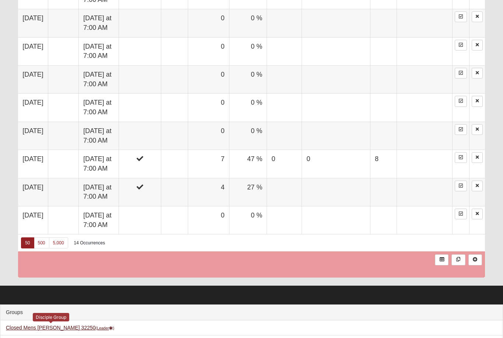 The image size is (503, 338). I want to click on td: 27 %, so click(248, 192).